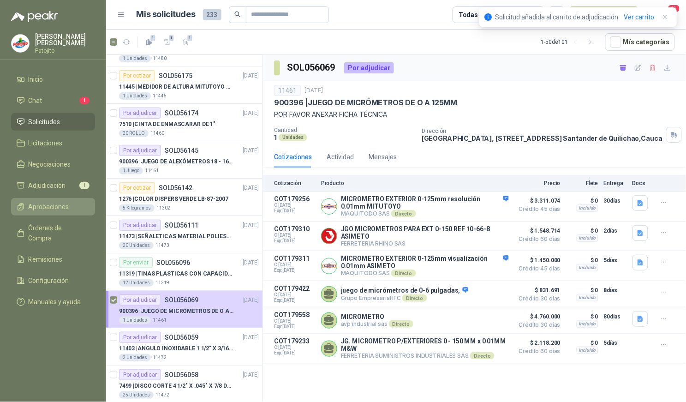  Describe the element at coordinates (57, 233) in the screenshot. I see `span: Órdenes de Compra` at that location.